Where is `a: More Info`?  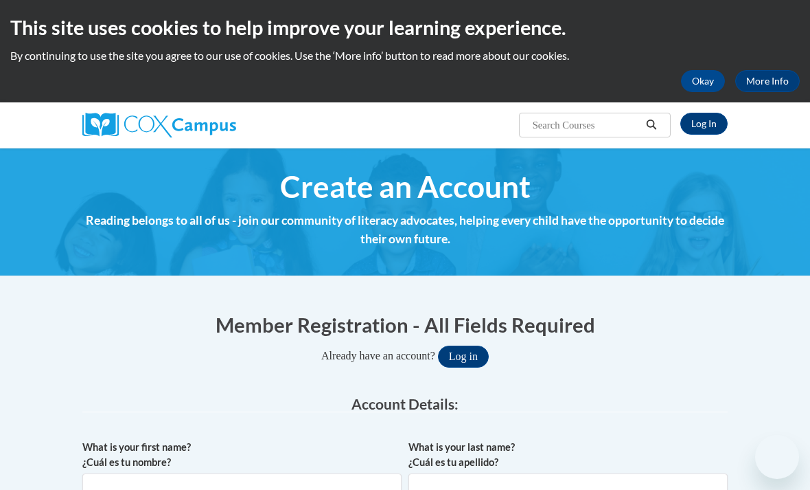 a: More Info is located at coordinates (768, 81).